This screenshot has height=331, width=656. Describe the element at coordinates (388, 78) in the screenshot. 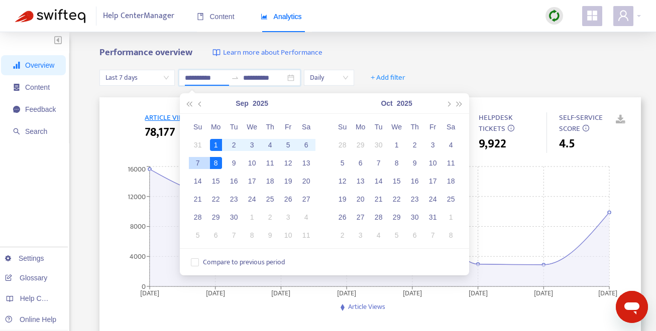

I see `span: + Add filter` at that location.